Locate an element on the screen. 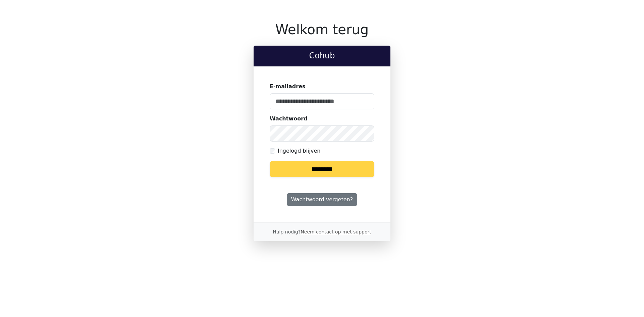 This screenshot has width=644, height=317. h1: Welkom terug is located at coordinates (322, 29).